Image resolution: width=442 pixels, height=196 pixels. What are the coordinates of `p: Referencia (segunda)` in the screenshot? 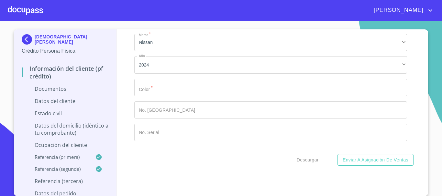 It's located at (59, 169).